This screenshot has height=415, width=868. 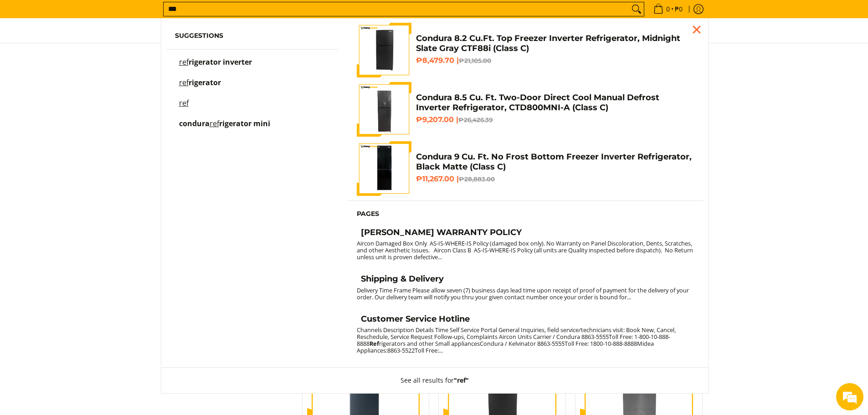 What do you see at coordinates (434, 381) in the screenshot?
I see `button: See all results for"ref"` at bounding box center [434, 381].